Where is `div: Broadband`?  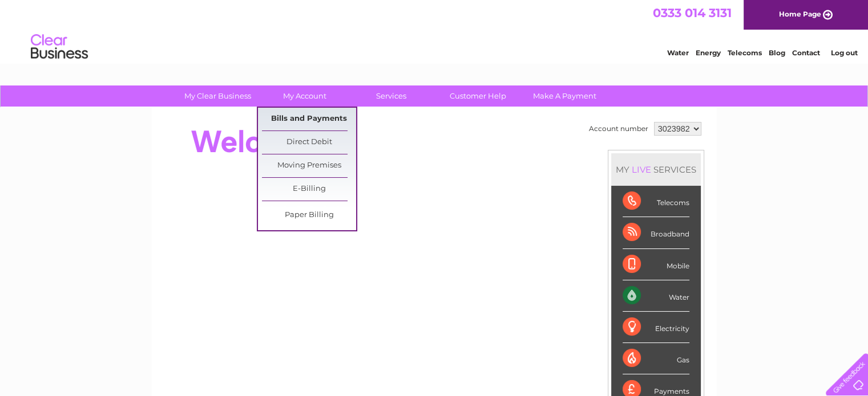 div: Broadband is located at coordinates (655, 232).